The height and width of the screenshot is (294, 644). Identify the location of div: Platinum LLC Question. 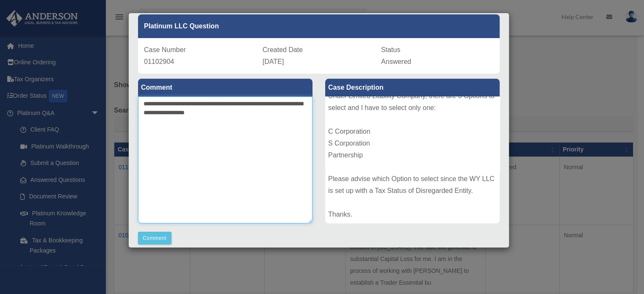
(319, 26).